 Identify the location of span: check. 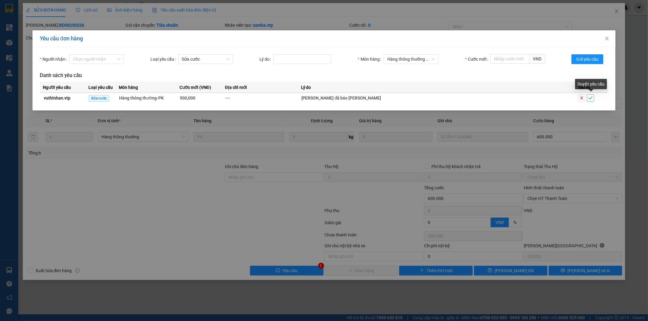
(590, 98).